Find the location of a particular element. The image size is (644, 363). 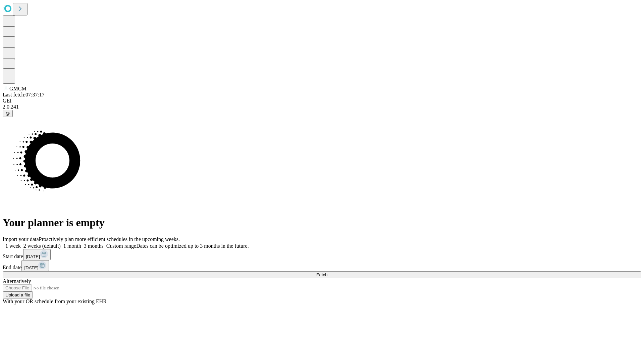

span: Last fetch: 07:37:17 is located at coordinates (24, 95).